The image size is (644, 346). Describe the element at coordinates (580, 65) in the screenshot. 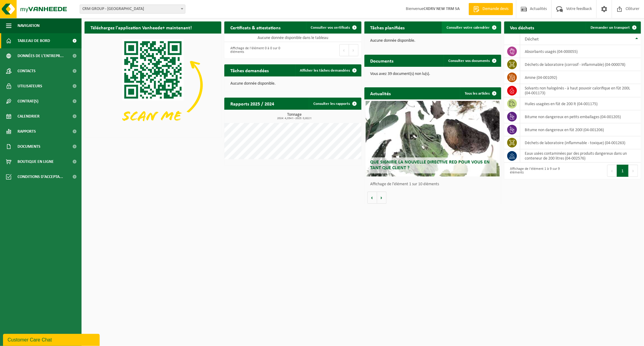

I see `td: déchets de laboratoire (corrosif - inflammable) (04-000078)` at that location.